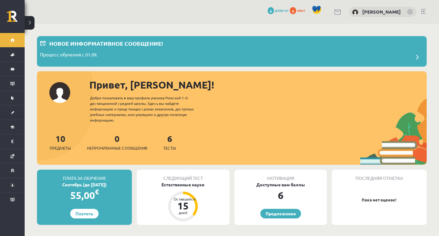 The height and width of the screenshot is (236, 439). What do you see at coordinates (280, 213) in the screenshot?
I see `font: Предложения` at bounding box center [280, 213].